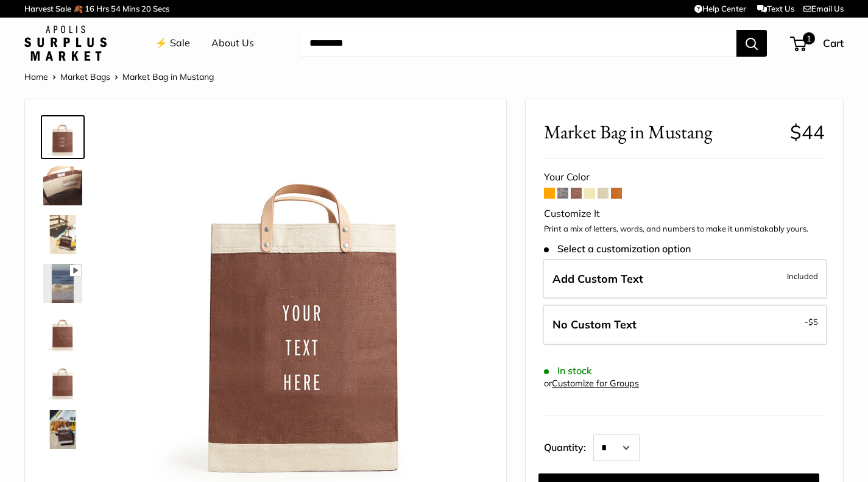  I want to click on div: Your Color, so click(684, 178).